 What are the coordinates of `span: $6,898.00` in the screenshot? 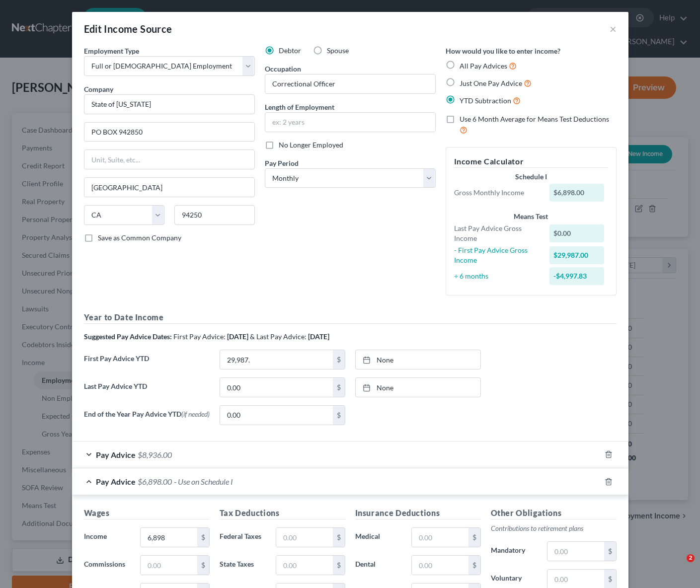 It's located at (155, 482).